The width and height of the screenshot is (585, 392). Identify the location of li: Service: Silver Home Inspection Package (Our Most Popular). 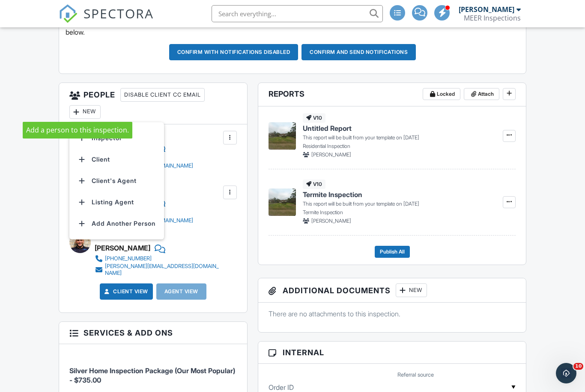
(153, 371).